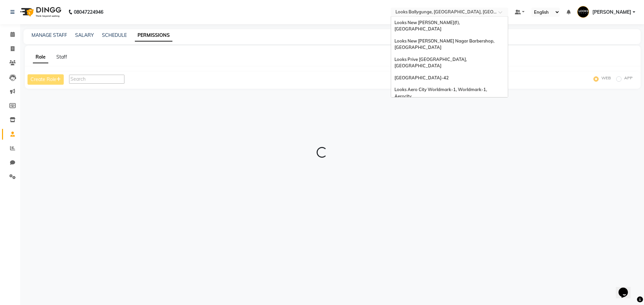  What do you see at coordinates (40, 12) in the screenshot?
I see `img: logo` at bounding box center [40, 12].